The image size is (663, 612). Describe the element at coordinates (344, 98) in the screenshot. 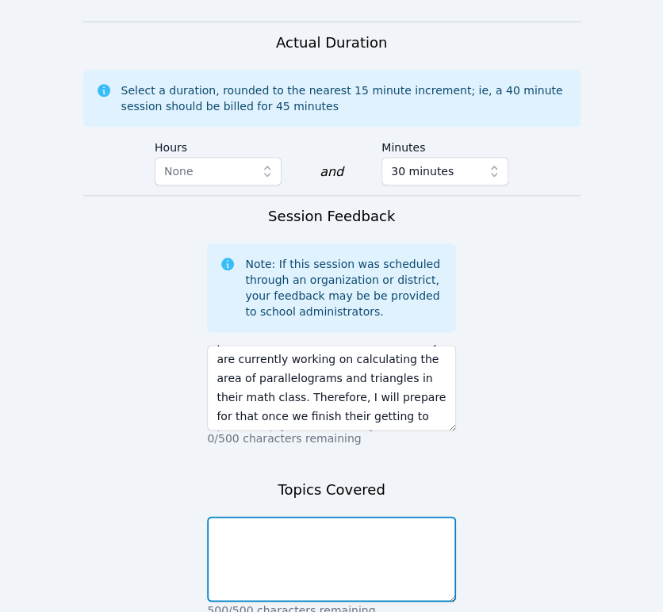

I see `div: Select a duration, rounded to the nearest 15 minute increment; ie, a 40 minute session should be ...` at that location.